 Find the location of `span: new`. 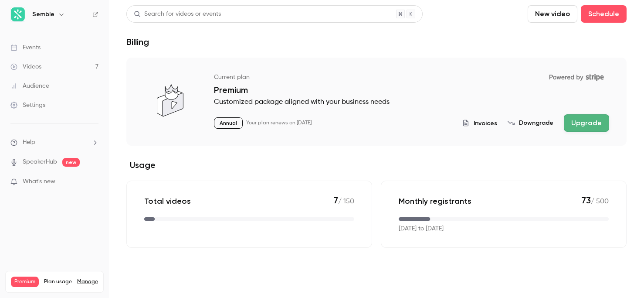

span: new is located at coordinates (71, 162).